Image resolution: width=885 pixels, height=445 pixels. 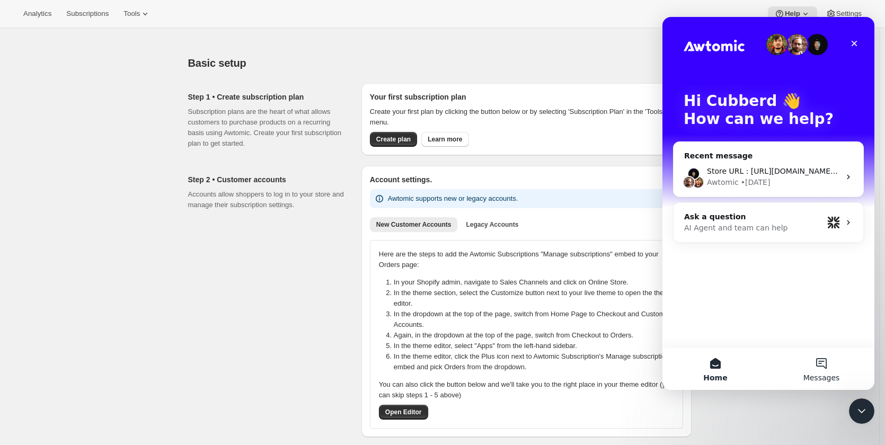 What do you see at coordinates (159, 352) in the screenshot?
I see `button: Messages` at bounding box center [159, 352].